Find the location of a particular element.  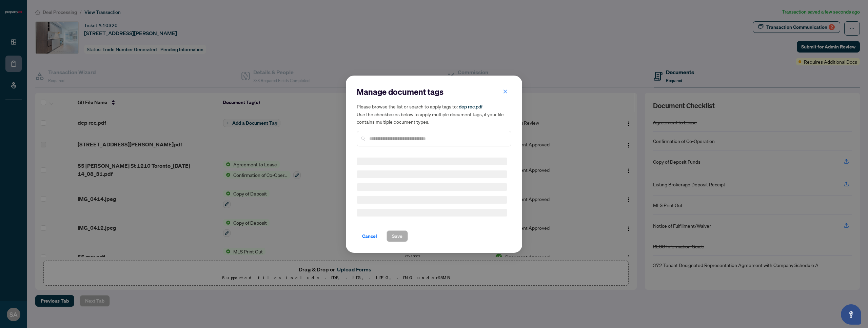

span: close is located at coordinates (505, 91).